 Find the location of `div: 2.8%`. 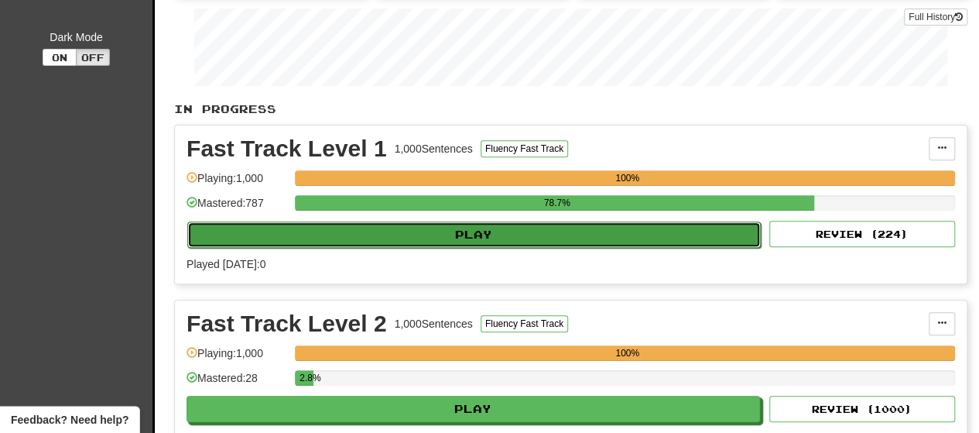

div: 2.8% is located at coordinates (306, 378).